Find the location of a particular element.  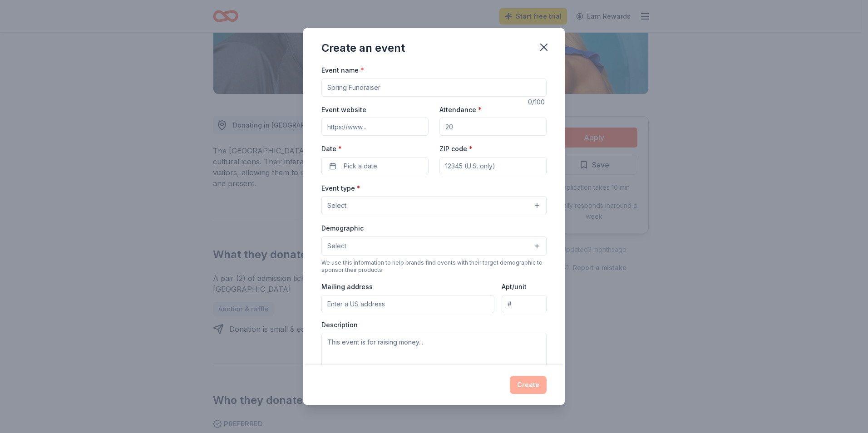

input: Enter a US address is located at coordinates (408, 304).